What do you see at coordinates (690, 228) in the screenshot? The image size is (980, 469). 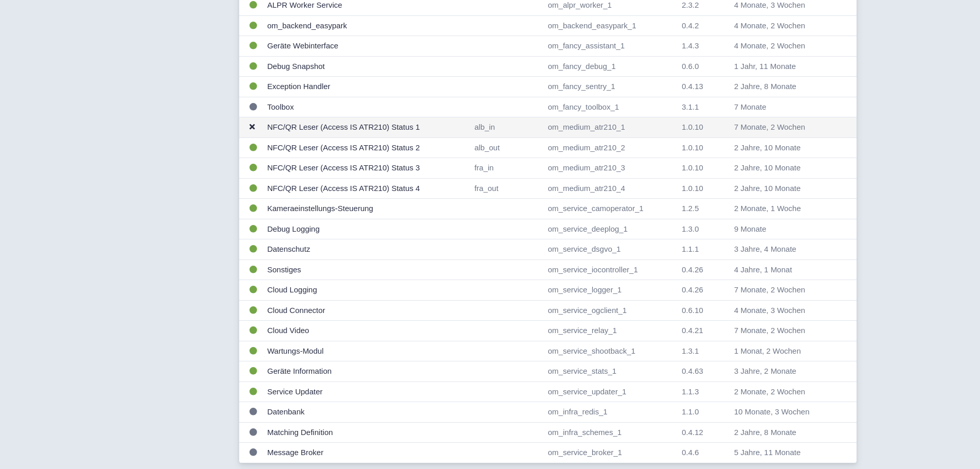 I see `span: 1.3.0` at bounding box center [690, 228].